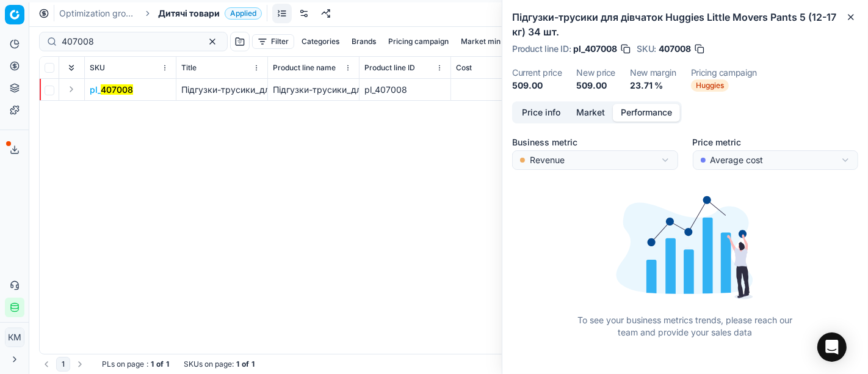 The width and height of the screenshot is (868, 374). I want to click on dt: Current price, so click(537, 73).